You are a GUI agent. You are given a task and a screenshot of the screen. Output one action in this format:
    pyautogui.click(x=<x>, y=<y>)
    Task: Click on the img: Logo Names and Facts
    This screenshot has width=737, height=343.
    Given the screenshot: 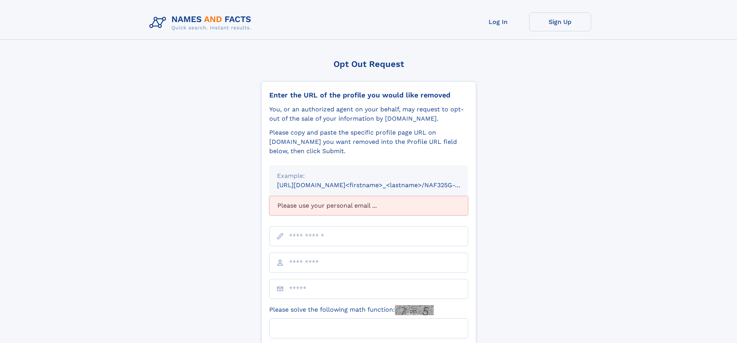 What is the action you would take?
    pyautogui.click(x=202, y=23)
    